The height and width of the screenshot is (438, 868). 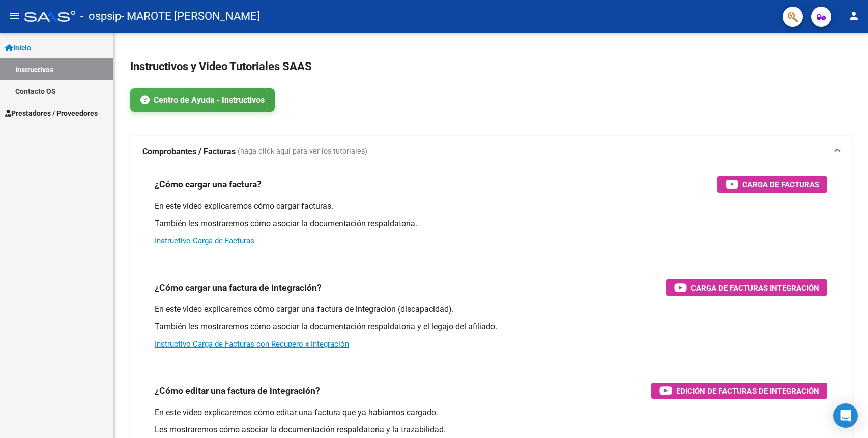 What do you see at coordinates (491, 327) in the screenshot?
I see `p: También les mostraremos cómo asociar la documentación respaldatoria y el legajo del afiliado.` at bounding box center [491, 327].